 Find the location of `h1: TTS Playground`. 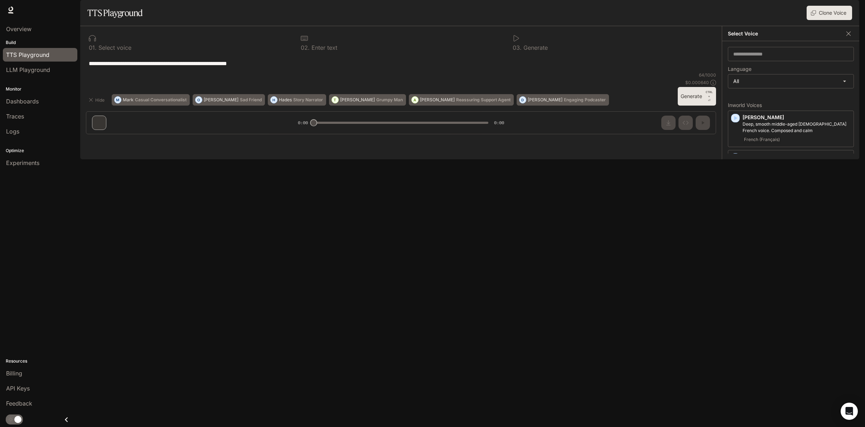

h1: TTS Playground is located at coordinates (115, 13).